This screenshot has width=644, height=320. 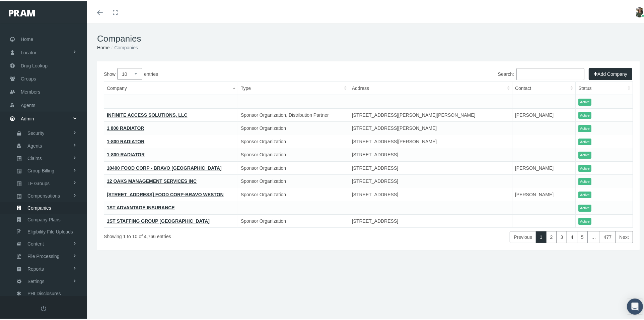 I want to click on span: LF Groups, so click(x=38, y=182).